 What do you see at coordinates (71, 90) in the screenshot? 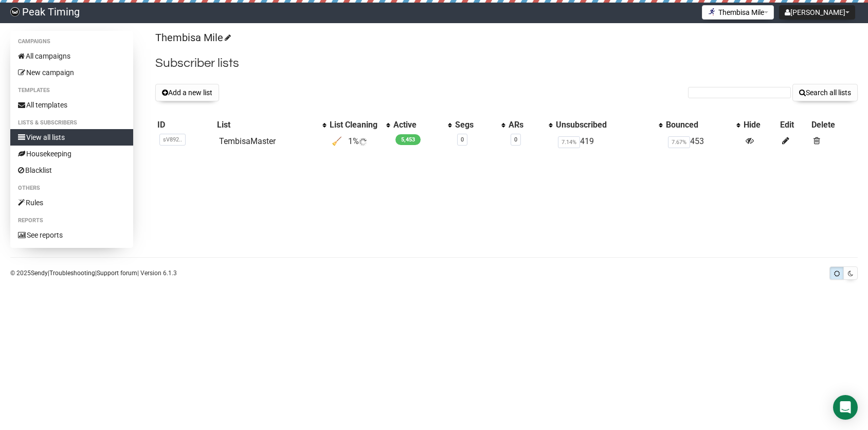
I see `li: Templates` at bounding box center [71, 90].